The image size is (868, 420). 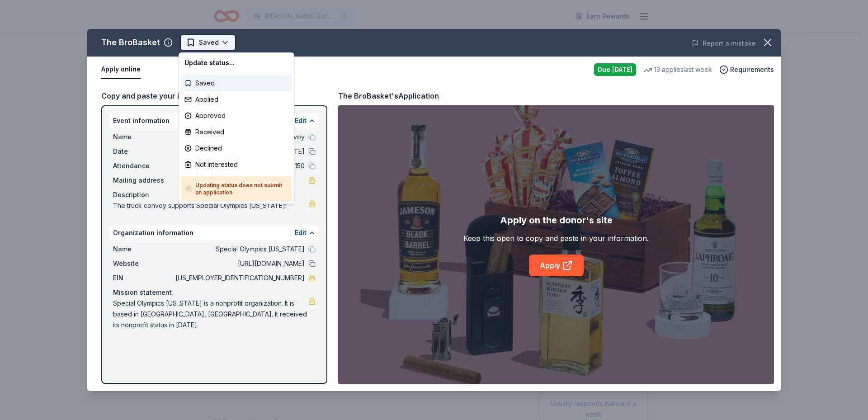 I want to click on div: Not interested, so click(x=237, y=165).